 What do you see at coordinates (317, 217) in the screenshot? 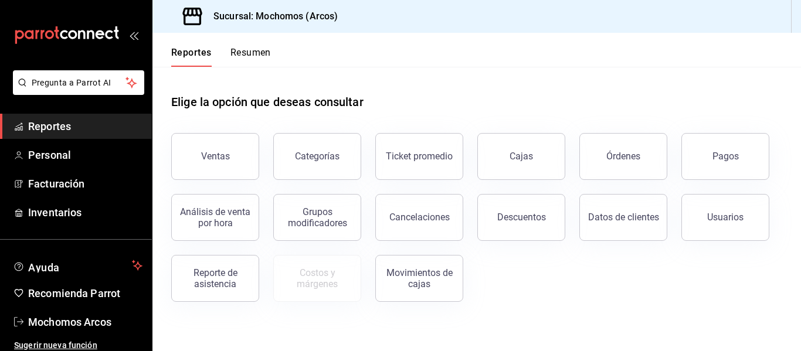
I see `button: Grupos modificadores` at bounding box center [317, 217].